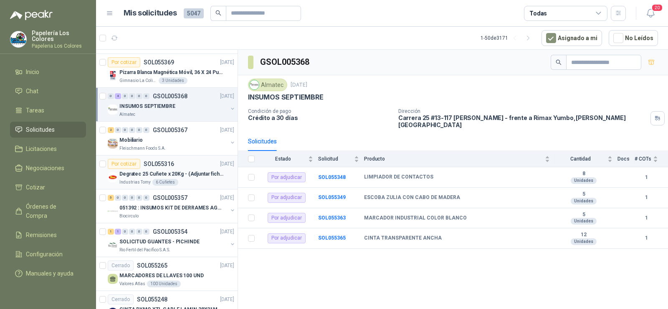 The image size is (668, 309). Describe the element at coordinates (584, 194) in the screenshot. I see `b: 5` at that location.